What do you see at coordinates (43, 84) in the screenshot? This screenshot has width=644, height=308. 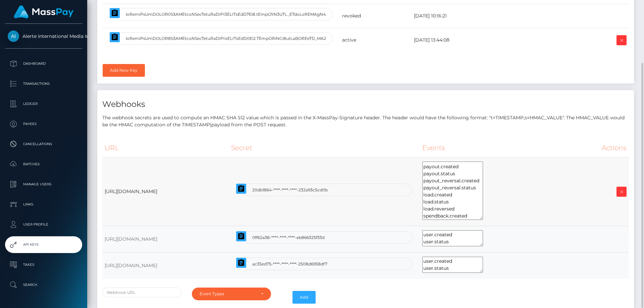 I see `a: Transactions` at bounding box center [43, 84].